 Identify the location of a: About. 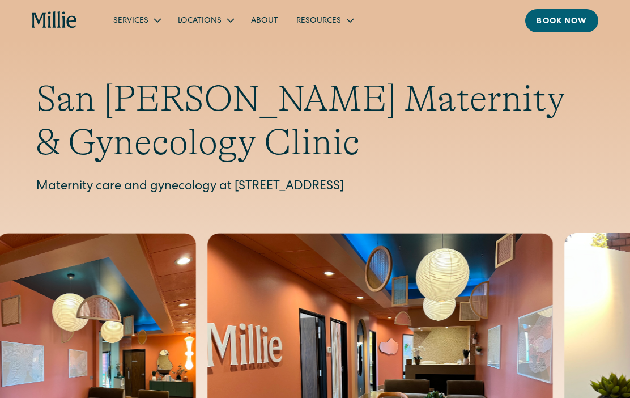
(265, 20).